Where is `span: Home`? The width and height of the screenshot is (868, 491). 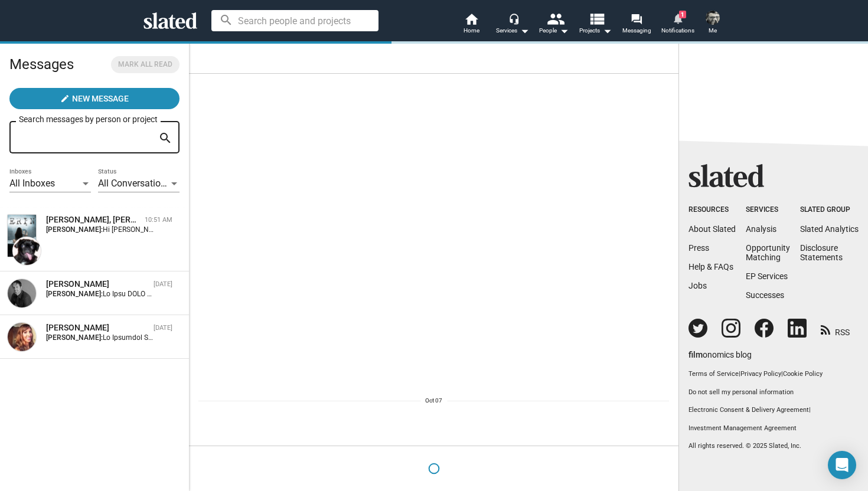 span: Home is located at coordinates (472, 30).